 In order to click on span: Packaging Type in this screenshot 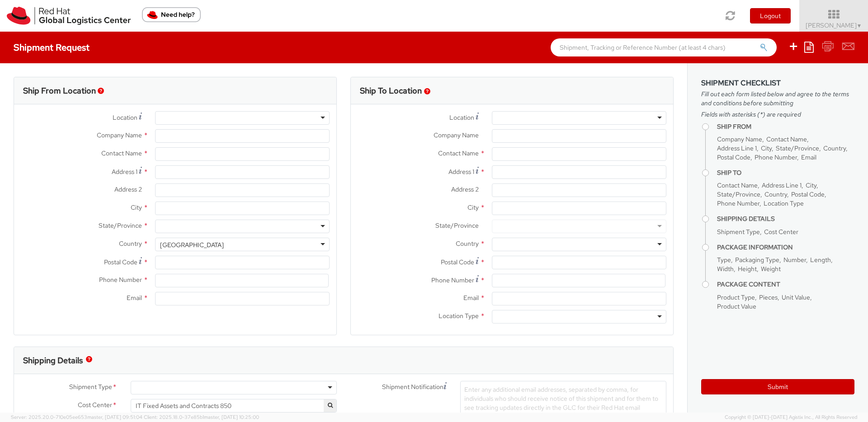, I will do `click(757, 259)`.